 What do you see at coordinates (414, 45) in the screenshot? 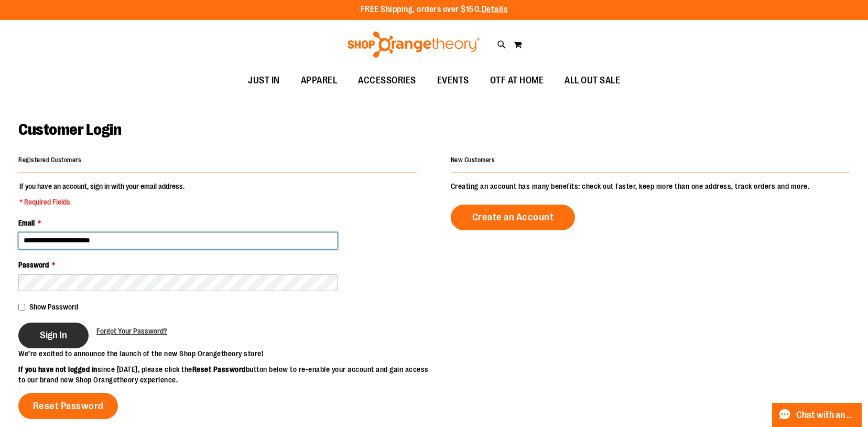
I see `img: Shop Orangetheory` at bounding box center [414, 45].